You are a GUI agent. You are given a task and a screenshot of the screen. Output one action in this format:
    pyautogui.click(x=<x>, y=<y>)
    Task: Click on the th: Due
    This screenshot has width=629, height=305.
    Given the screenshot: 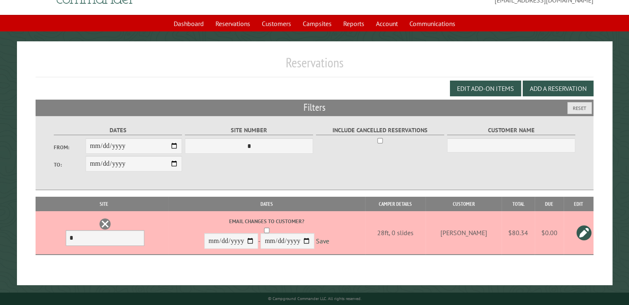 What is the action you would take?
    pyautogui.click(x=549, y=204)
    